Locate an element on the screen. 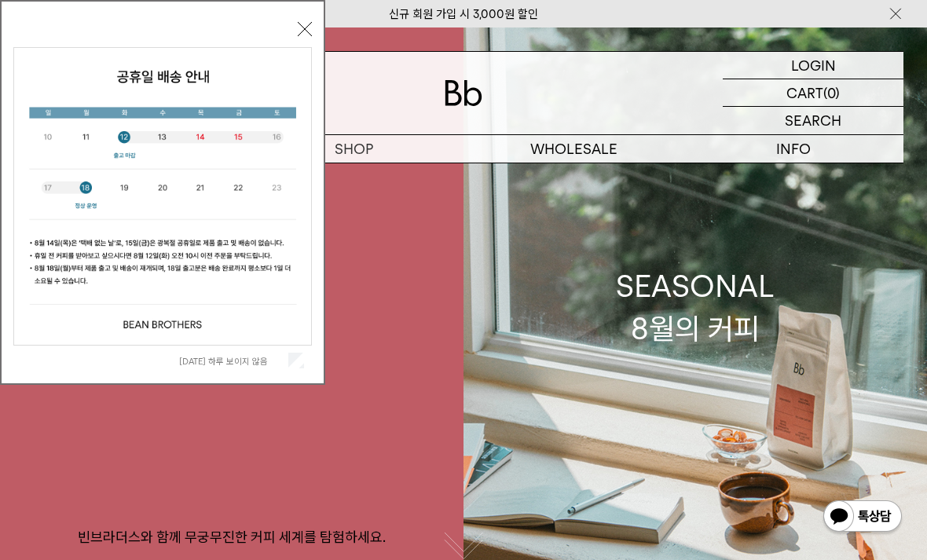  img: cb63d4bbb2e6550c365f227fdc69b27f_113810.jpg is located at coordinates (162, 196).